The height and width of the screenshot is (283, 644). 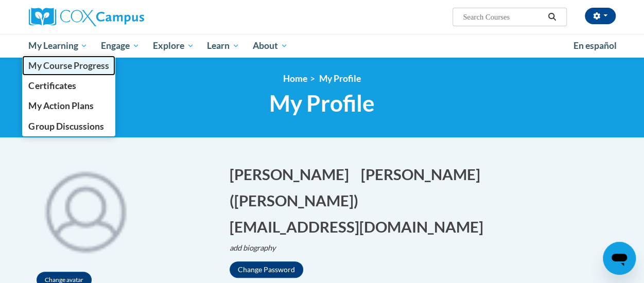 What do you see at coordinates (69, 65) in the screenshot?
I see `span: My Course Progress` at bounding box center [69, 65].